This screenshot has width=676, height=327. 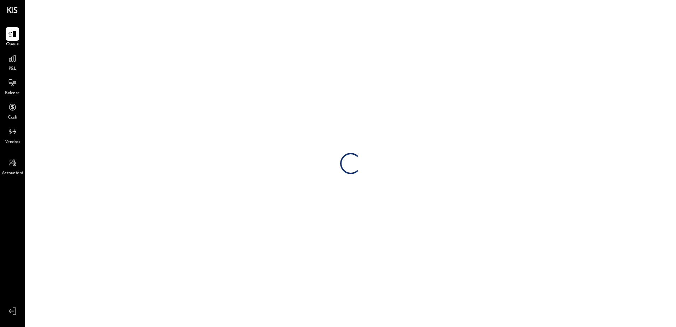 What do you see at coordinates (12, 45) in the screenshot?
I see `span: Queue` at bounding box center [12, 45].